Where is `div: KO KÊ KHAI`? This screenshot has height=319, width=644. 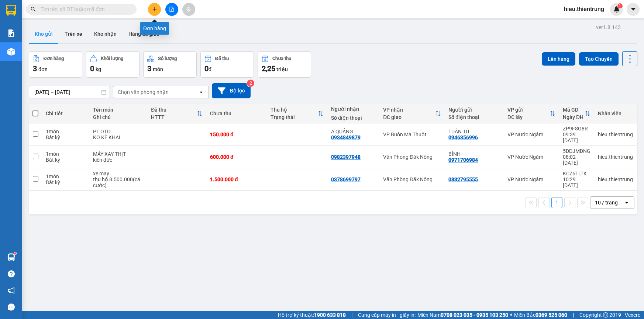 div: KO KÊ KHAI is located at coordinates (118, 137).